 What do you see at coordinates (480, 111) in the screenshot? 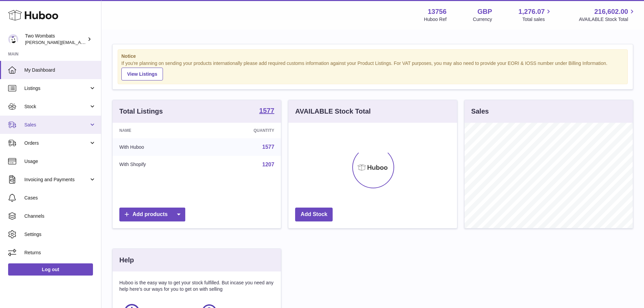
I see `h3: Sales` at bounding box center [480, 111].